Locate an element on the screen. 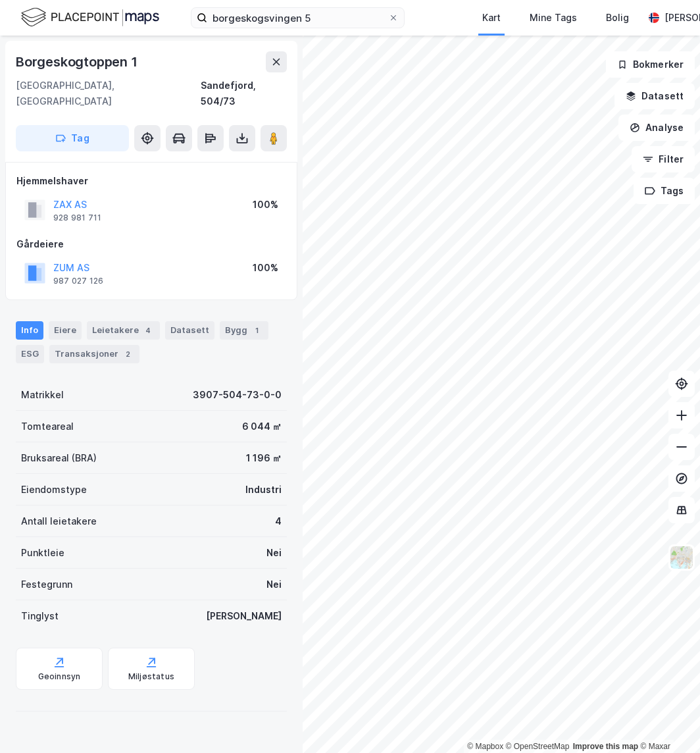  div: Transaksjoner is located at coordinates (95, 354).